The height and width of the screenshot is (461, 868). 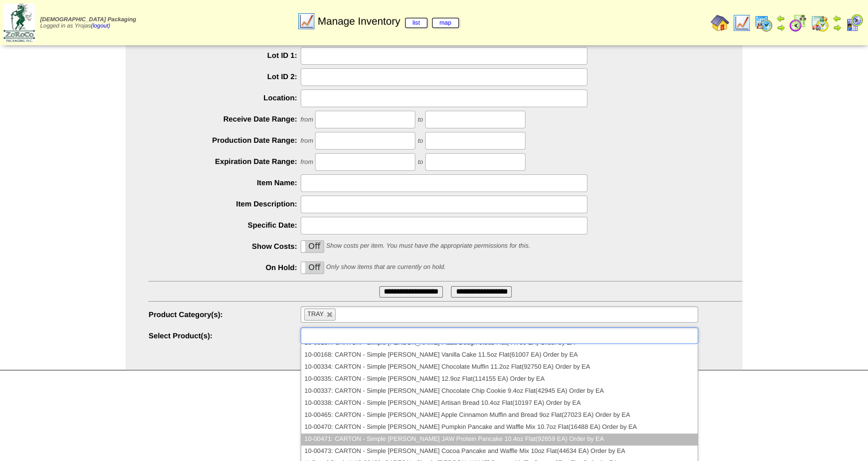 What do you see at coordinates (224, 97) in the screenshot?
I see `label: Location:` at bounding box center [224, 97].